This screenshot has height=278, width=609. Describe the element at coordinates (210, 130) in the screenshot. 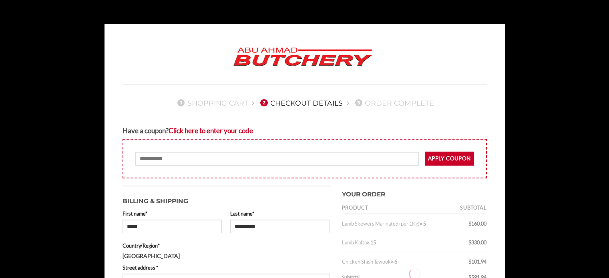

I see `a: Enter your coupon code` at that location.